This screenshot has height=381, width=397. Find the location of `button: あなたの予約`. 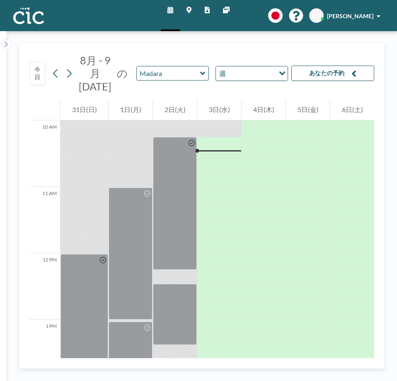

button: あなたの予約 is located at coordinates (333, 73).